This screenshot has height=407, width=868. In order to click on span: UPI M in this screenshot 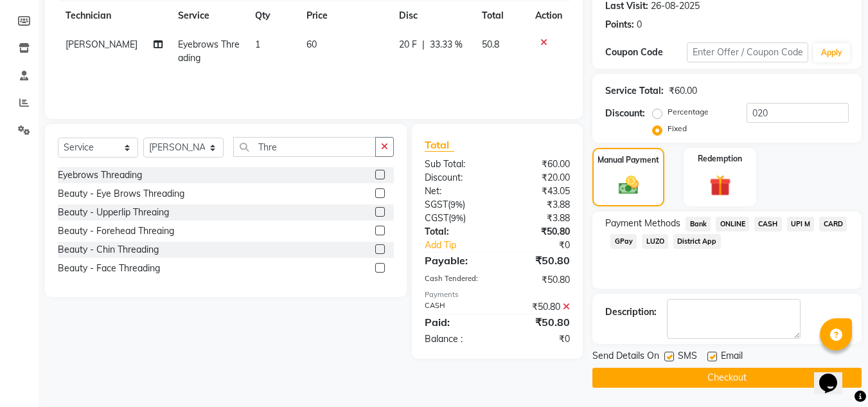, I will do `click(801, 224)`.